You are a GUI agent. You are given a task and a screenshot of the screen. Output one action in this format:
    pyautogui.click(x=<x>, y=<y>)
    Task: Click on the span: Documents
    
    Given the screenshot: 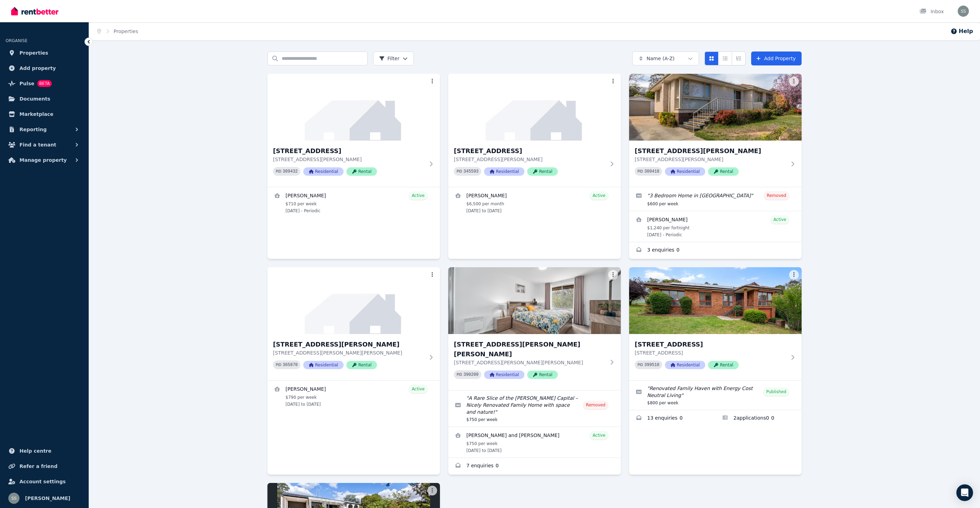 What is the action you would take?
    pyautogui.click(x=35, y=99)
    